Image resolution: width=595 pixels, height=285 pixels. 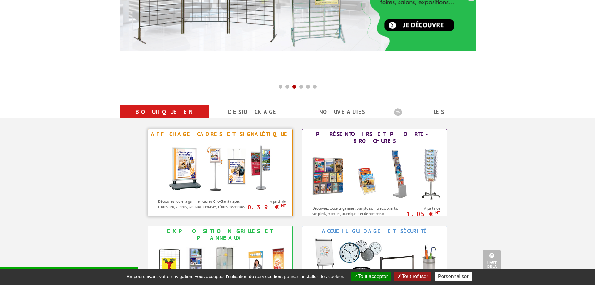 I want to click on p: 0.39 €, so click(x=266, y=207).